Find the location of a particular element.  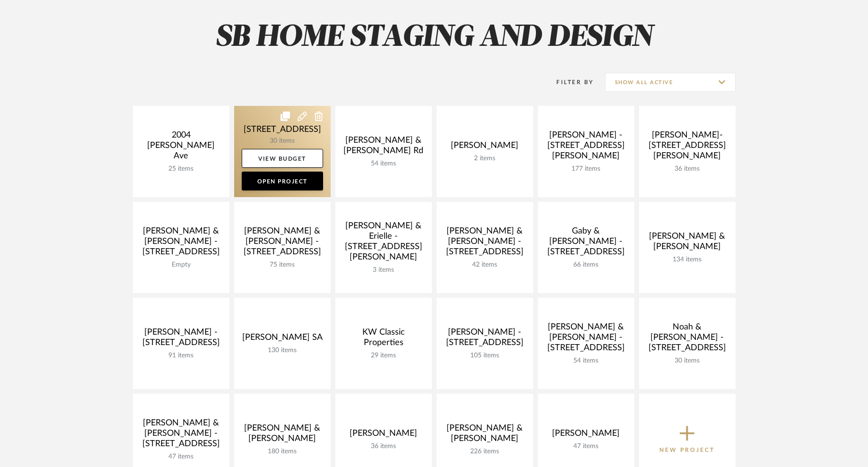

div: 75 items is located at coordinates (282, 264).